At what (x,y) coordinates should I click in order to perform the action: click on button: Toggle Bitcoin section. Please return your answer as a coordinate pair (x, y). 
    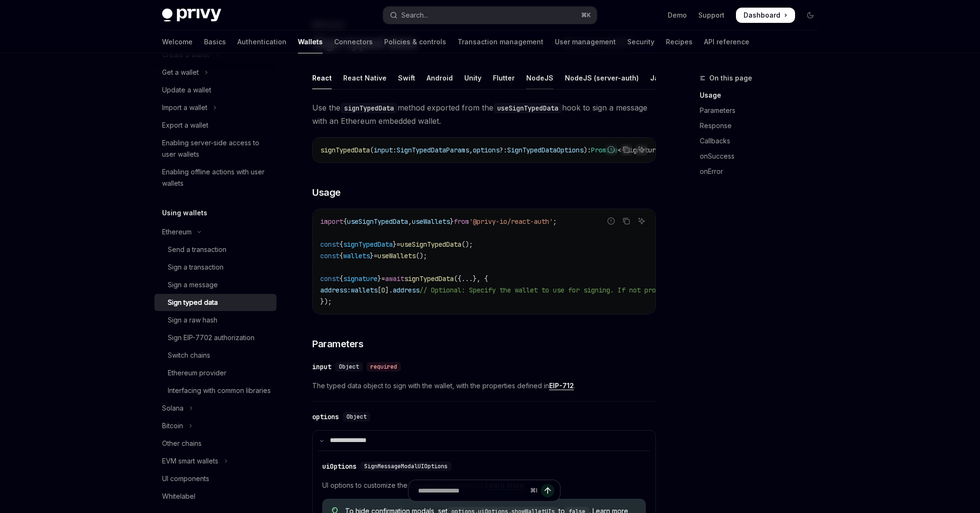
    Looking at the image, I should click on (216, 426).